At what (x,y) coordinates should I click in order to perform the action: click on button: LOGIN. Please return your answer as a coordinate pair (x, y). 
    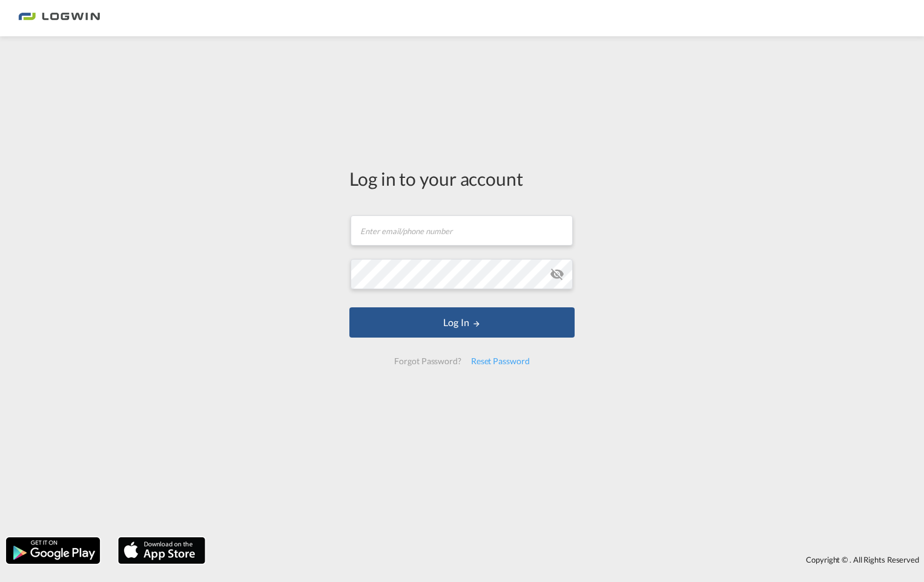
    Looking at the image, I should click on (462, 323).